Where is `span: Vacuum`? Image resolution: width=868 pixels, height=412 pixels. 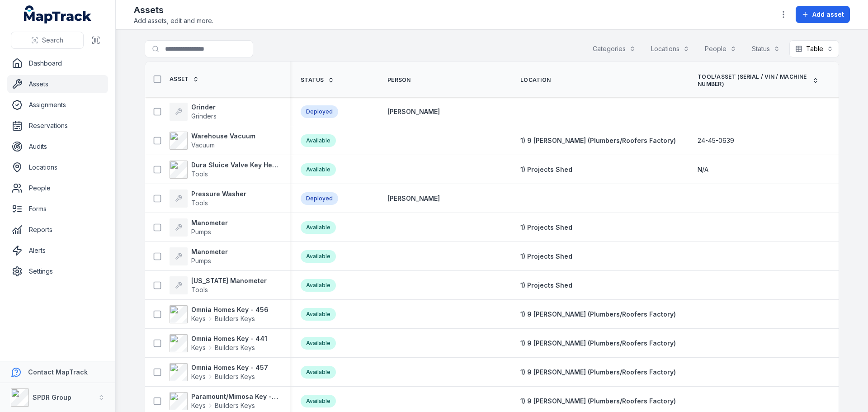 span: Vacuum is located at coordinates (203, 145).